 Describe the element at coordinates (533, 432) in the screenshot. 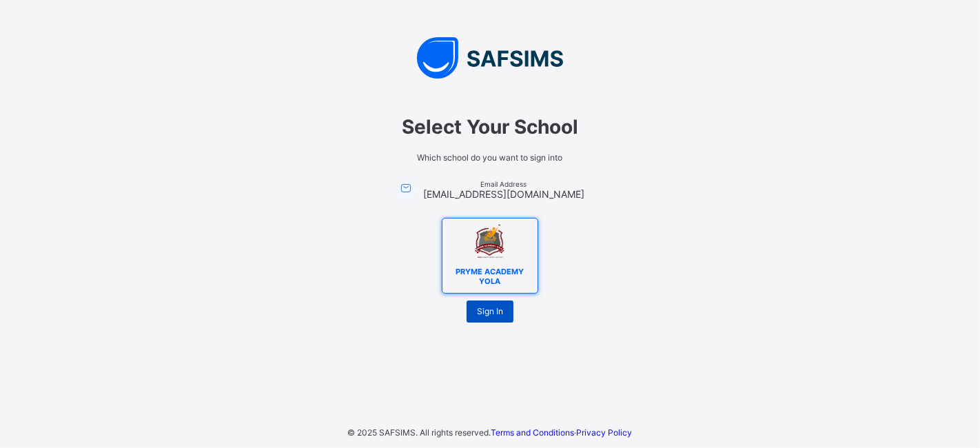

I see `a: Terms and Conditions` at that location.